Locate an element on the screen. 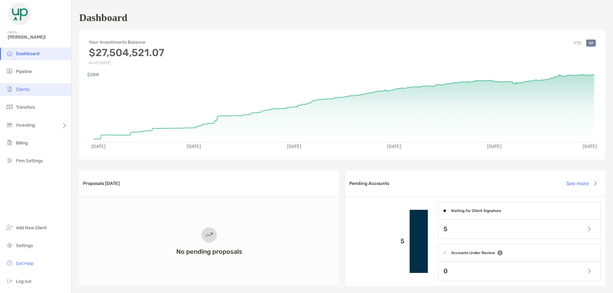 The height and width of the screenshot is (293, 613). img: get-help icon is located at coordinates (10, 263).